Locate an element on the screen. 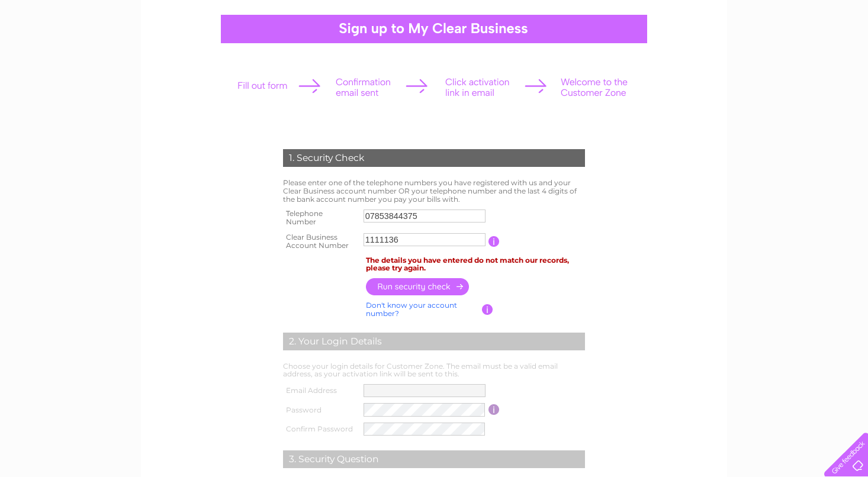 The width and height of the screenshot is (868, 477). a: 0333 014 3131 is located at coordinates (686, 13).